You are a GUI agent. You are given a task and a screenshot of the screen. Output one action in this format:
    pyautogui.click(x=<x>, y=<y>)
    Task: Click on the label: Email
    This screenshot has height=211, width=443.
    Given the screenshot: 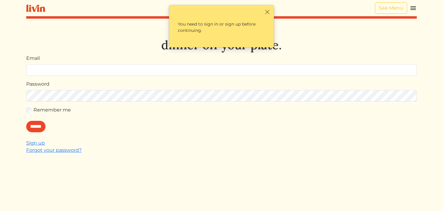 What is the action you would take?
    pyautogui.click(x=33, y=58)
    